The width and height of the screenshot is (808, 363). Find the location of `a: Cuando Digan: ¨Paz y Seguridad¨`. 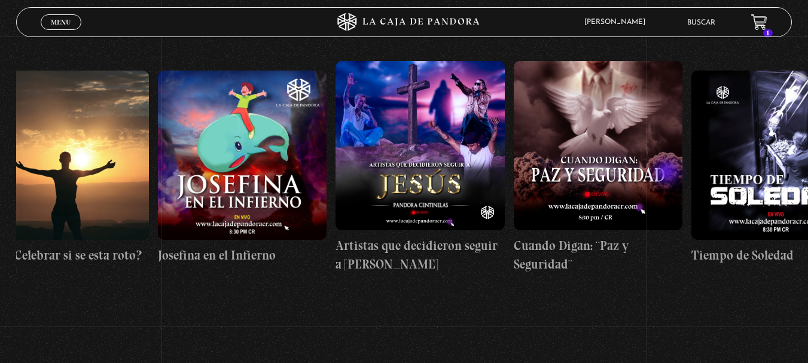

a: Cuando Digan: ¨Paz y Seguridad¨ is located at coordinates (598, 167).